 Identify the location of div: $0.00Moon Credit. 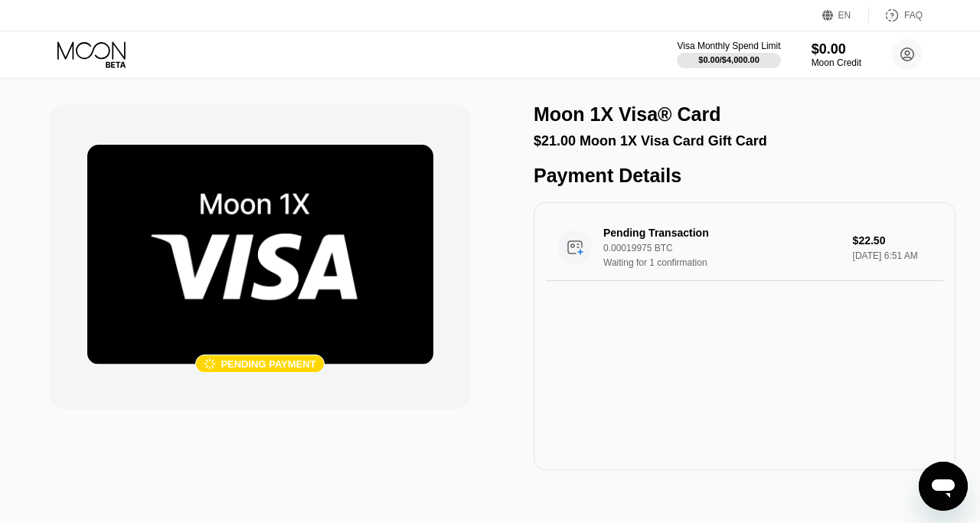
(836, 54).